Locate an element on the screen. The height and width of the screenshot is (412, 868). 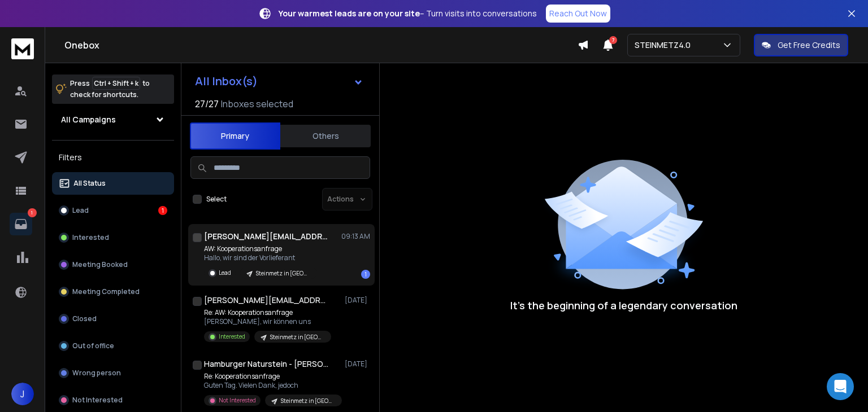
p: Re: Kooperationsanfrage is located at coordinates (272, 377).